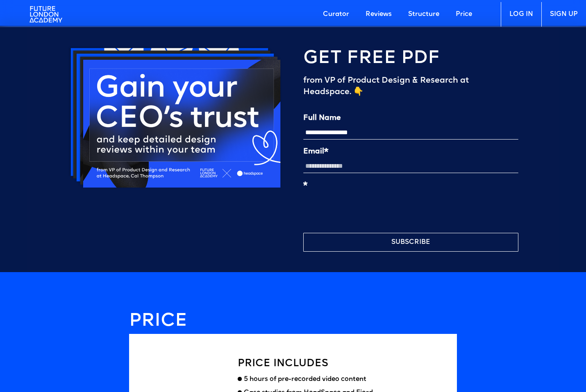 The height and width of the screenshot is (392, 586). I want to click on a: Reviews, so click(378, 15).